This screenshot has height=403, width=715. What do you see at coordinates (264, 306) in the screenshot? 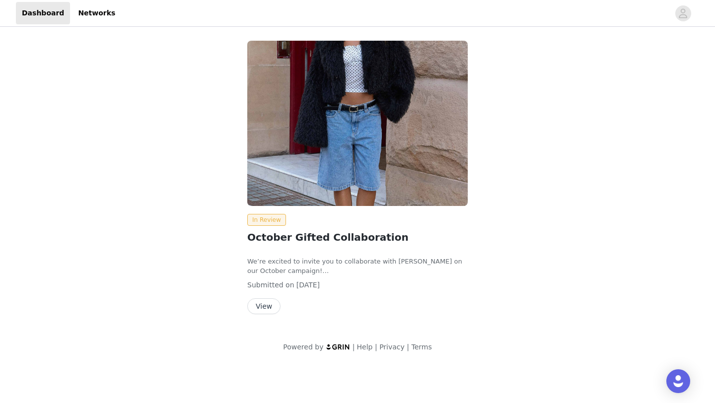
I see `button: View` at bounding box center [264, 306].